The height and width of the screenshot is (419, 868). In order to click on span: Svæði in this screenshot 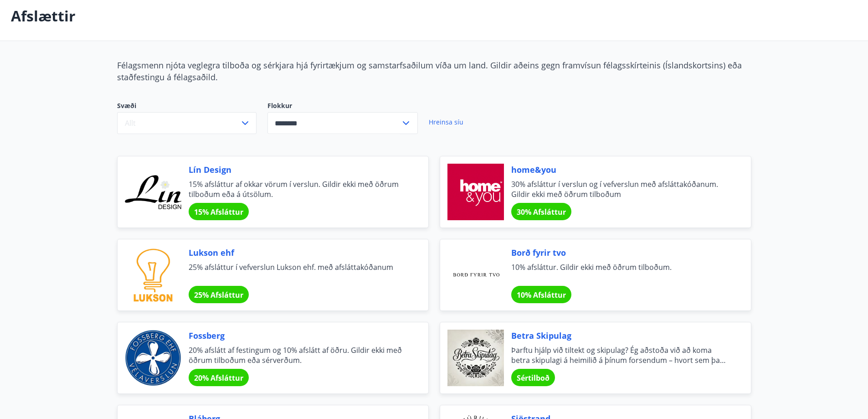, I will do `click(187, 107)`.